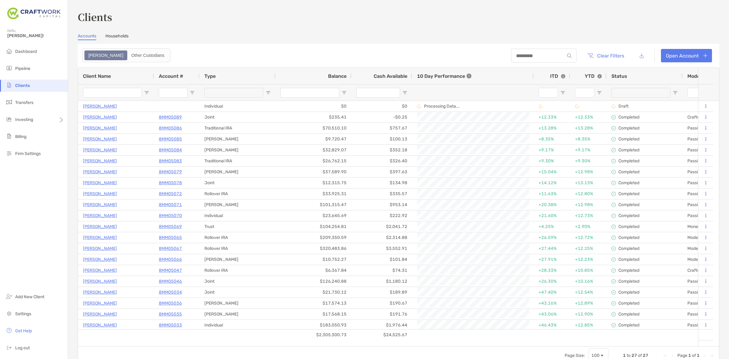 This screenshot has width=729, height=359. What do you see at coordinates (170, 237) in the screenshot?
I see `p: 8MM05065` at bounding box center [170, 237].